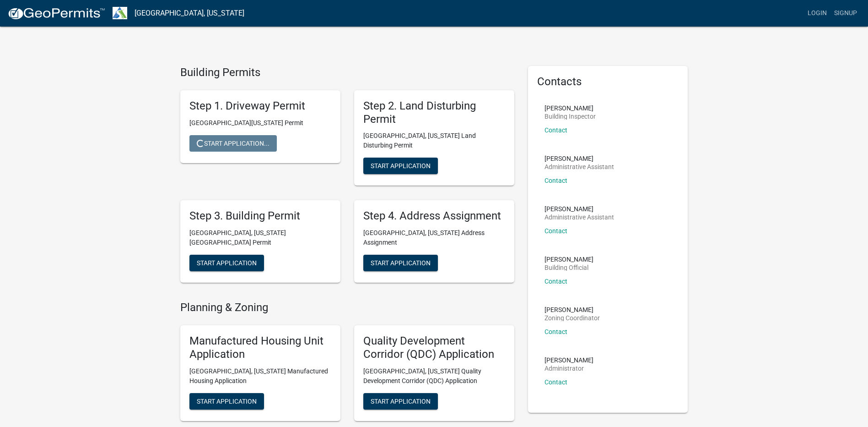 This screenshot has width=868, height=427. I want to click on span: Start Application..., so click(233, 143).